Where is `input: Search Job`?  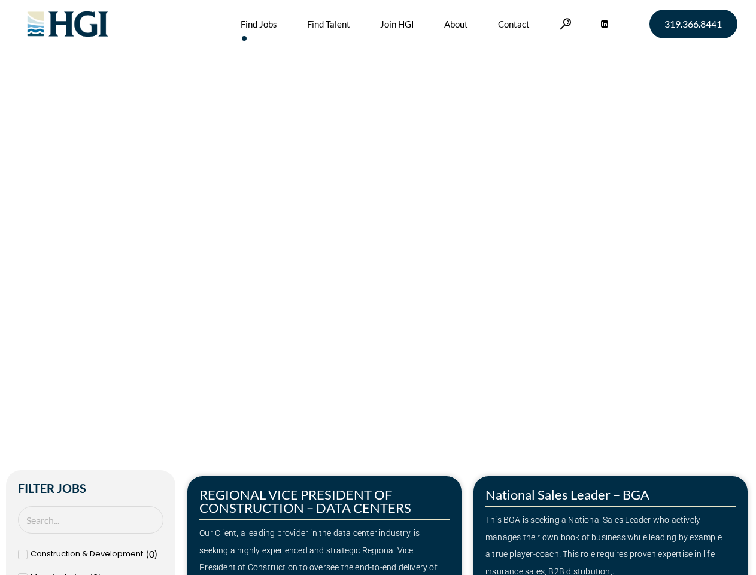
input: Search Job is located at coordinates (90, 520).